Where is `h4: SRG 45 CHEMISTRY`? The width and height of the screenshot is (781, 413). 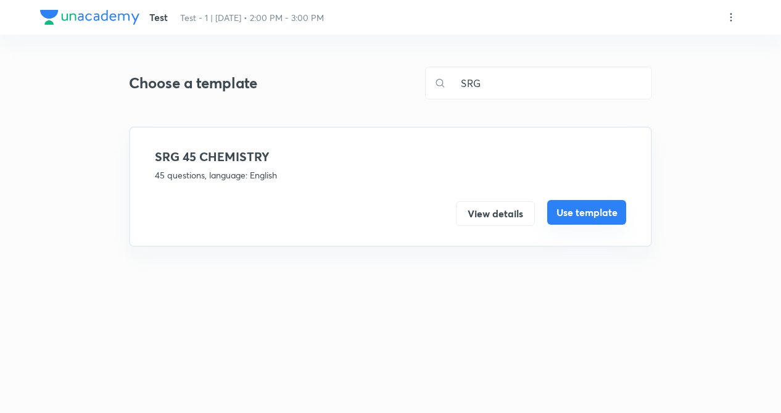
h4: SRG 45 CHEMISTRY is located at coordinates (391, 157).